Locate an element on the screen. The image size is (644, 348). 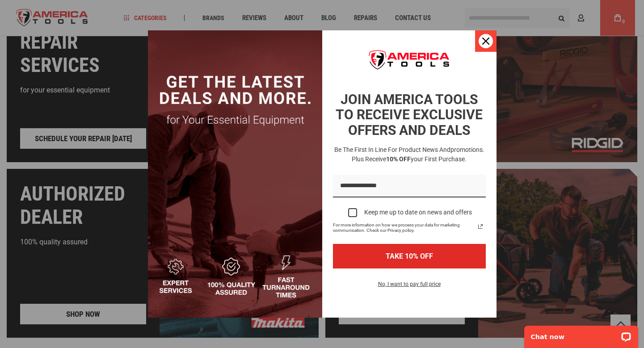
div: Keep me up to date on news and offers is located at coordinates (418, 212).